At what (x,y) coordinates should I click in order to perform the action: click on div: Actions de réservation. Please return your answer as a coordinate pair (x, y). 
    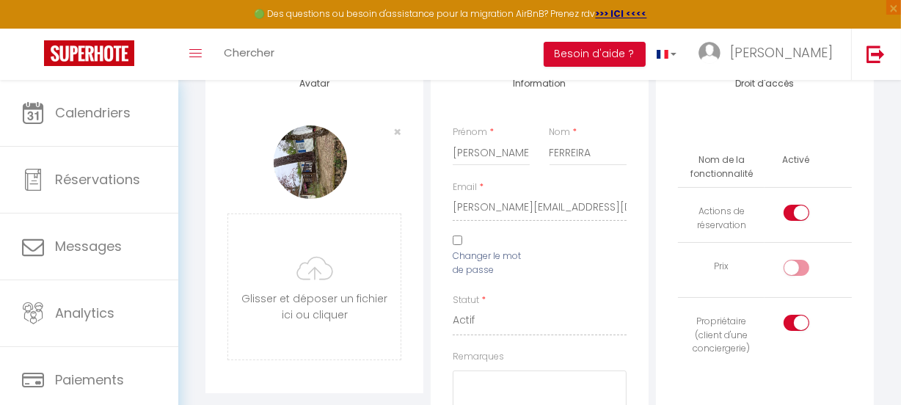
    Looking at the image, I should click on (721, 219).